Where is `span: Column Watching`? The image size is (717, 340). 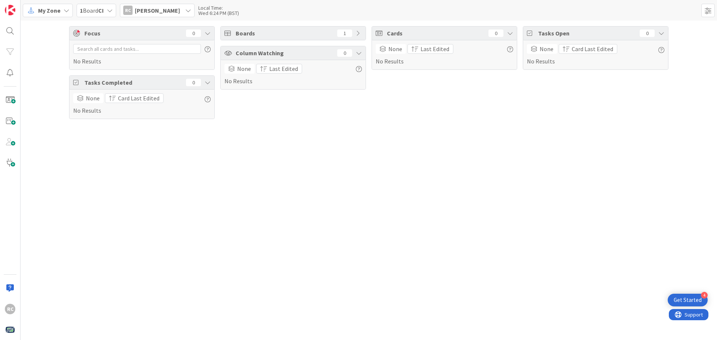 span: Column Watching is located at coordinates (285, 53).